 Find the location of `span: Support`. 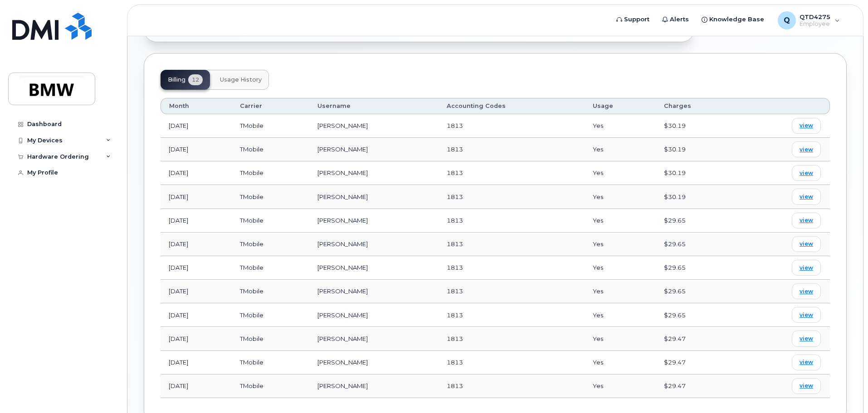

span: Support is located at coordinates (637, 19).